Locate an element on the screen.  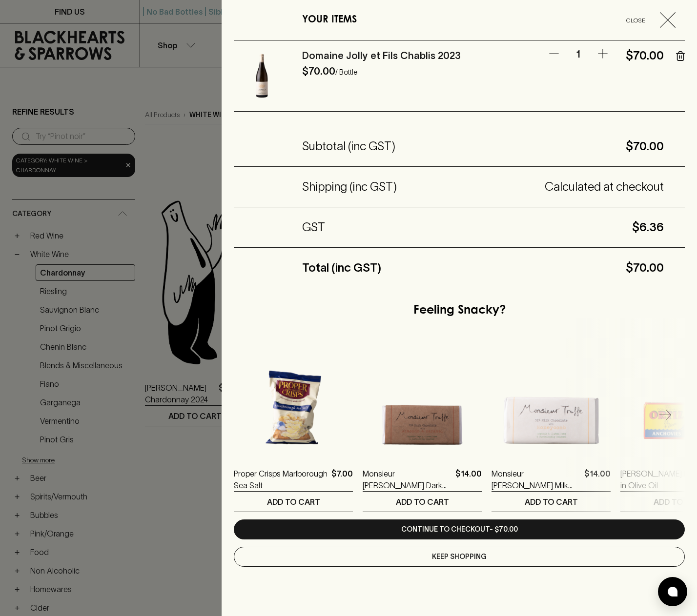
a: Continue to checkout- $70.00 is located at coordinates (460, 530).